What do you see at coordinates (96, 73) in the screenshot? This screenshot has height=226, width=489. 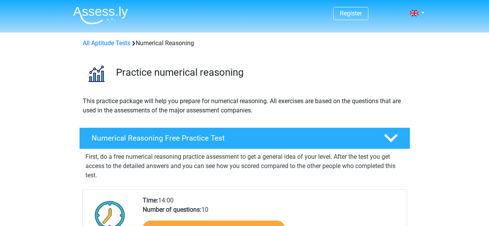 I see `img: numerical reasoning` at bounding box center [96, 73].